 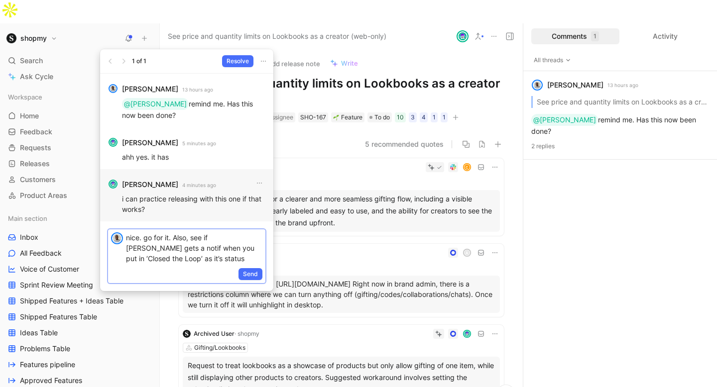 I want to click on small: 13 hours ago, so click(x=198, y=90).